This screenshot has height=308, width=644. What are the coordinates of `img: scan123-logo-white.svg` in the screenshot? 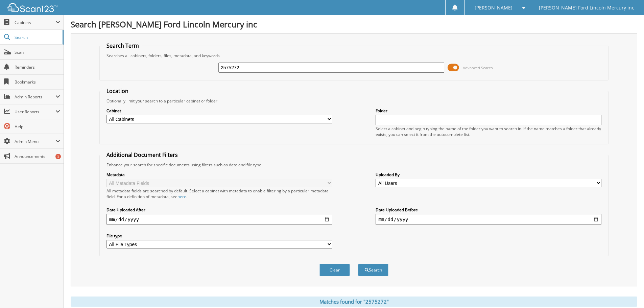 It's located at (32, 8).